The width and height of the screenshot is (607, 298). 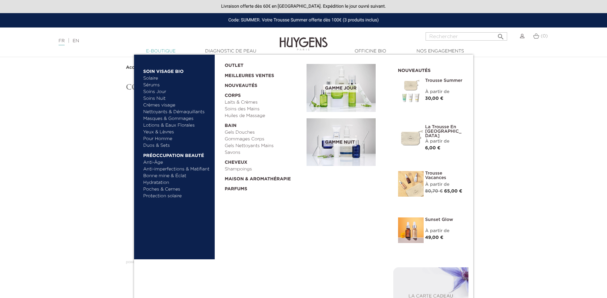 What do you see at coordinates (177, 163) in the screenshot?
I see `a: Anti-Âge` at bounding box center [177, 163].